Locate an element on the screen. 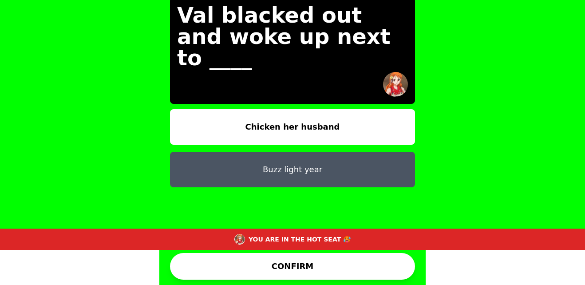 The image size is (585, 285). img: hot seat user avatar is located at coordinates (395, 84).